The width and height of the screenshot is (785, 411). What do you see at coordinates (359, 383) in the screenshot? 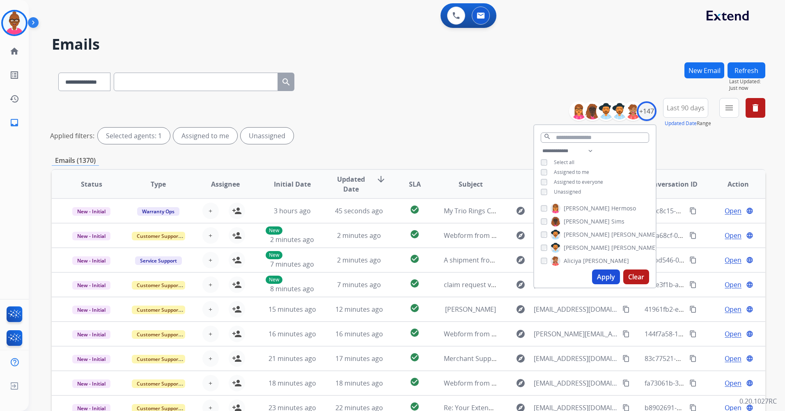
I see `span: 18 minutes ago` at bounding box center [359, 383].